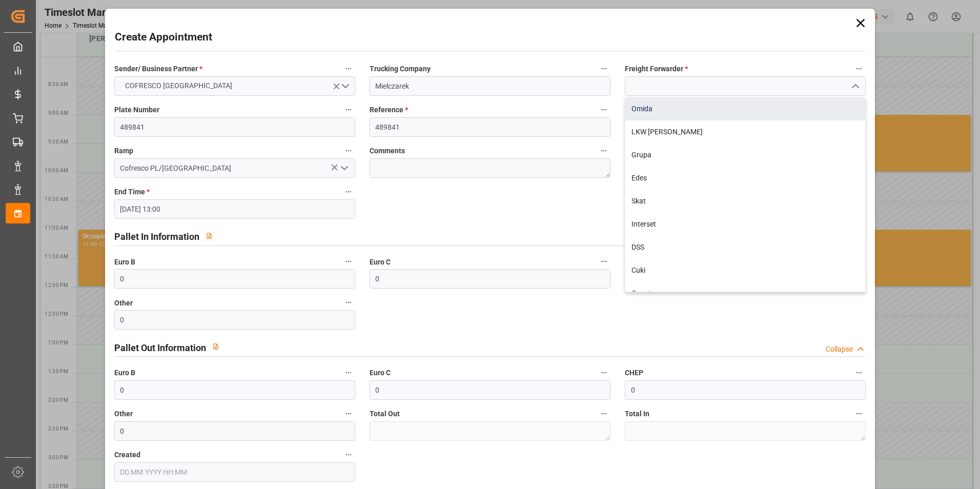 The width and height of the screenshot is (980, 489). What do you see at coordinates (656, 69) in the screenshot?
I see `span: Freight Forwarder` at bounding box center [656, 69].